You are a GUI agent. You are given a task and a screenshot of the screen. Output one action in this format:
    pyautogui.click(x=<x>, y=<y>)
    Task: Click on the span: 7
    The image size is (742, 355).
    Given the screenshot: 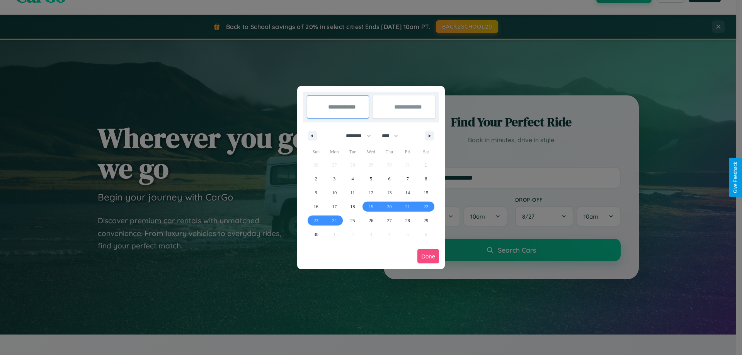 What is the action you would take?
    pyautogui.click(x=408, y=179)
    